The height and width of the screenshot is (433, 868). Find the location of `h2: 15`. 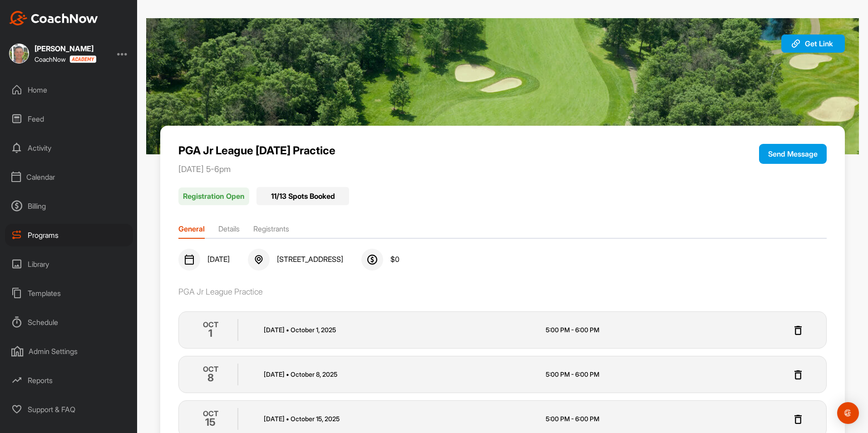

h2: 15 is located at coordinates (210, 422).